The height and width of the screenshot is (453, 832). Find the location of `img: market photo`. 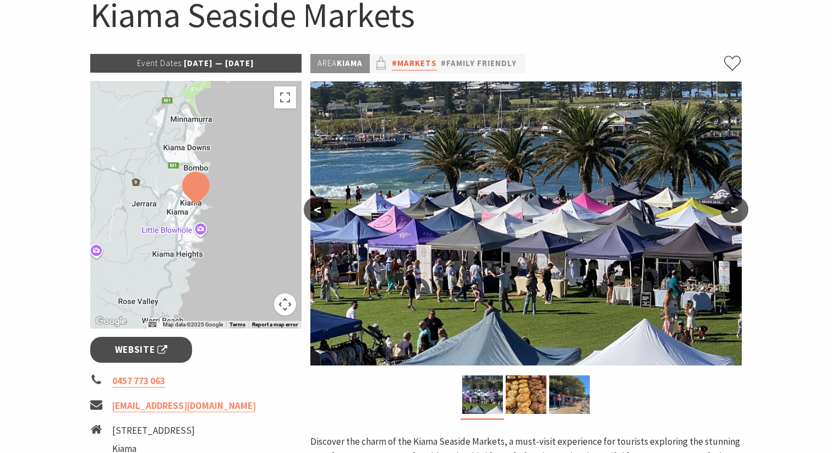

img: market photo is located at coordinates (569, 395).